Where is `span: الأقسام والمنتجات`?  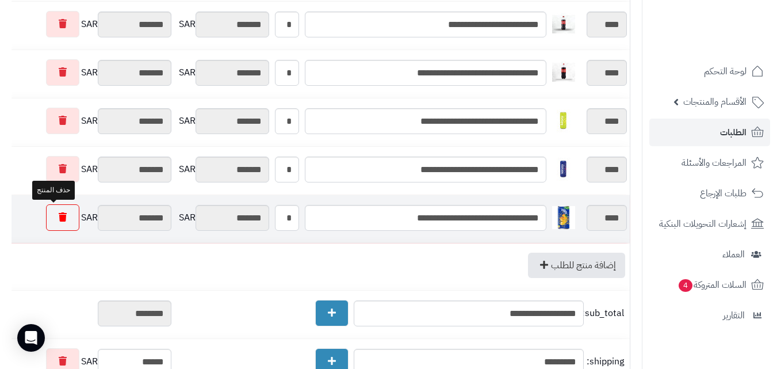 span: الأقسام والمنتجات is located at coordinates (715, 102).